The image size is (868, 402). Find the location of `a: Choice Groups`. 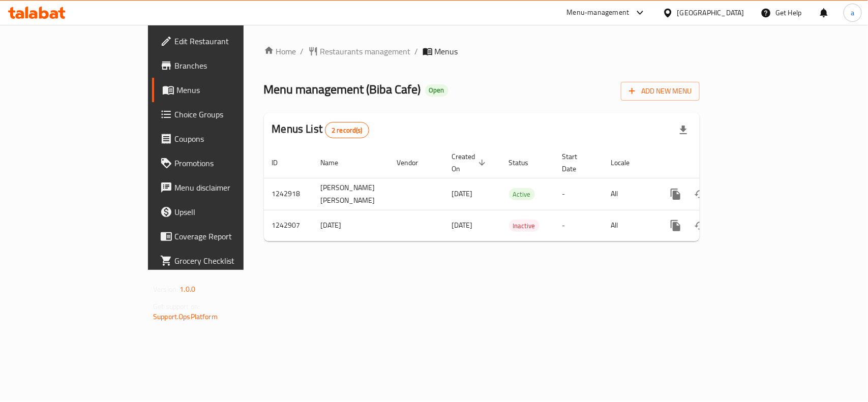

a: Choice Groups is located at coordinates (222, 114).